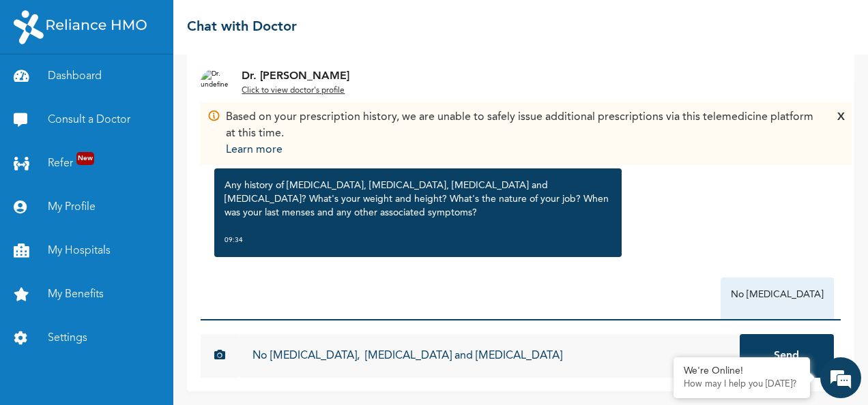  I want to click on div: X, so click(841, 133).